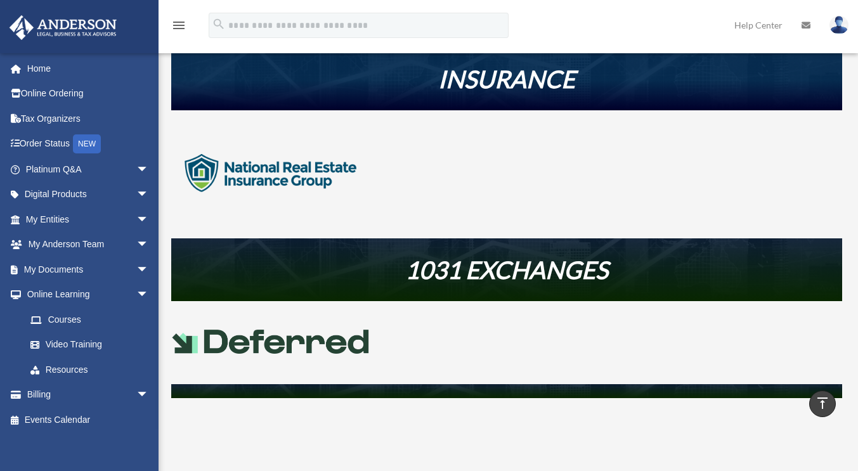 Image resolution: width=858 pixels, height=471 pixels. What do you see at coordinates (93, 320) in the screenshot?
I see `a: Courses` at bounding box center [93, 320].